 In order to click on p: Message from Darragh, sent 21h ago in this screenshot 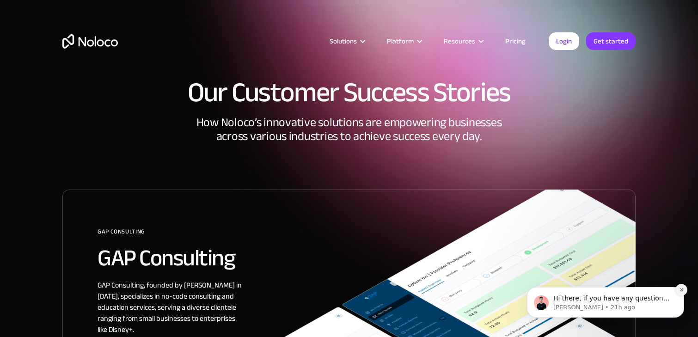, I will do `click(100, 79)`.